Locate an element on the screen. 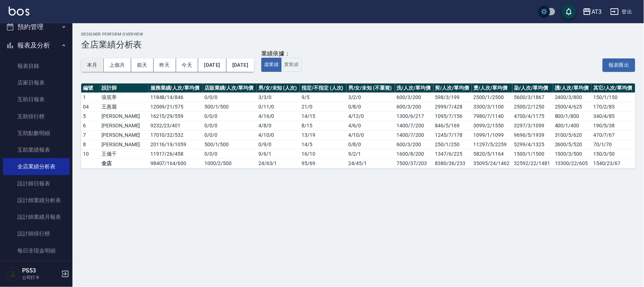 This screenshot has height=287, width=644. div: AT3 is located at coordinates (596, 12).